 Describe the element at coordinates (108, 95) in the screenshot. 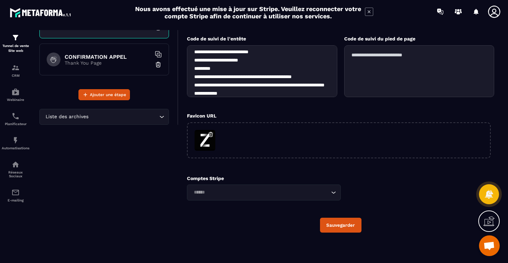

I see `span: Ajouter une étape` at that location.